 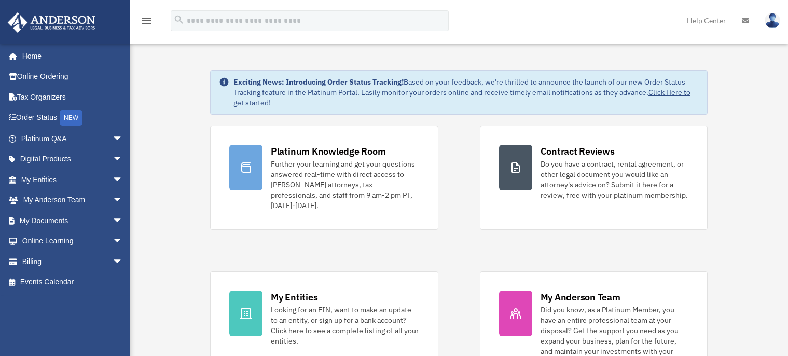 I want to click on a: Platinum Q&Aarrow_drop_down, so click(x=73, y=138).